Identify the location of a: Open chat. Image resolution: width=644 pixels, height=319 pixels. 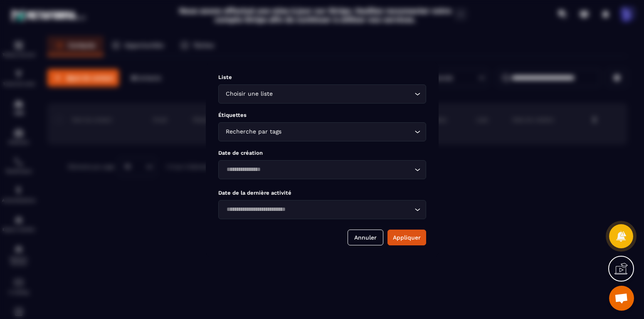
(622, 298).